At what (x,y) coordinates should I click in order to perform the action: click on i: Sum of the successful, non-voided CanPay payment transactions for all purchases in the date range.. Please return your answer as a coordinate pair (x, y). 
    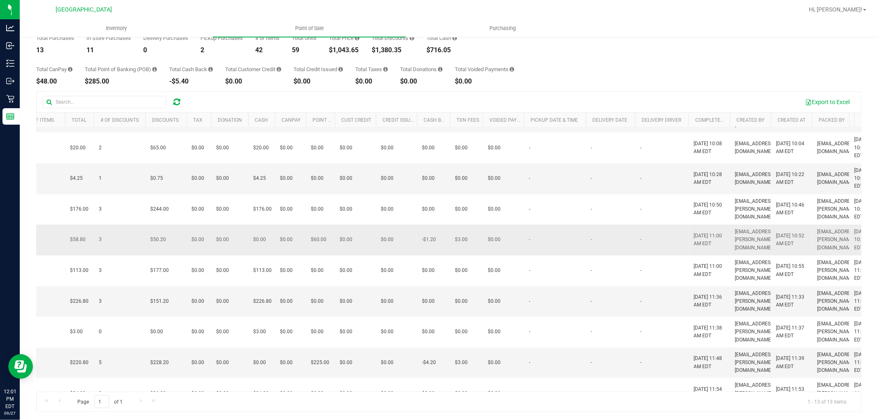
    Looking at the image, I should click on (70, 69).